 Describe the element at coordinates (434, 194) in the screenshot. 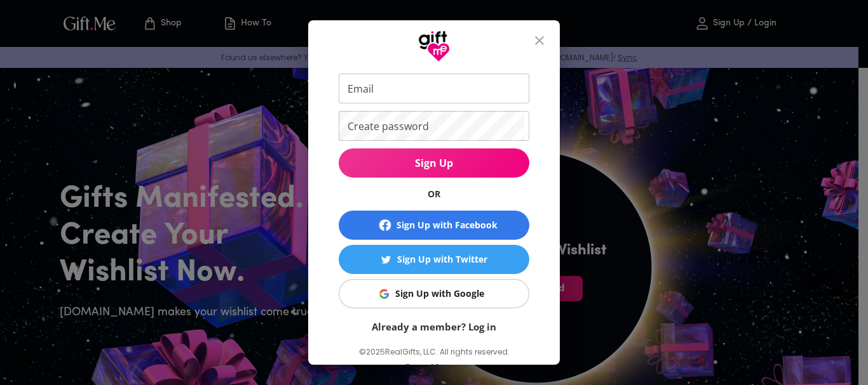

I see `h6: OR` at that location.